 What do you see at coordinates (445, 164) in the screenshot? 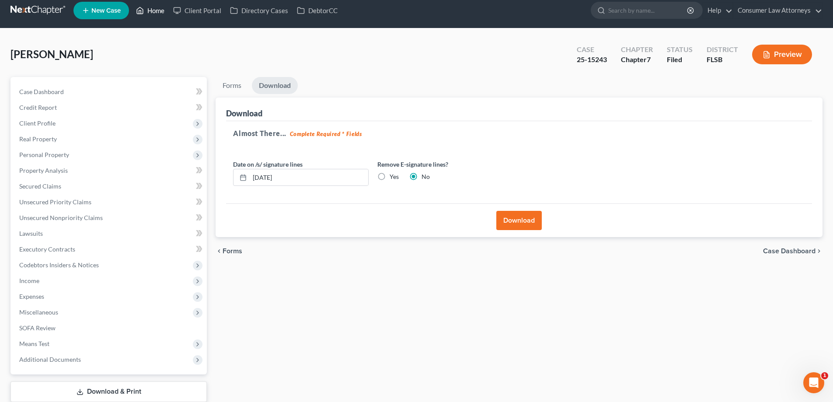
I see `label: Remove E-signature lines?` at bounding box center [445, 164].